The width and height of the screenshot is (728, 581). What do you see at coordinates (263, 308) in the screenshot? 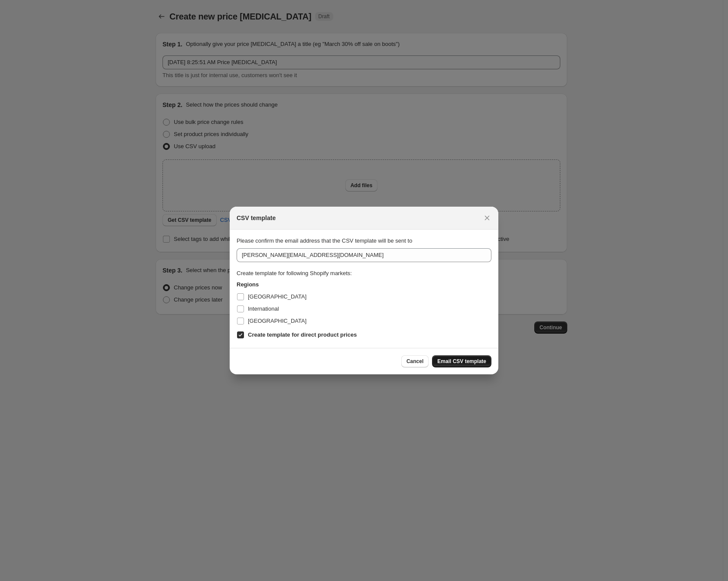
I see `span: International` at bounding box center [263, 308].